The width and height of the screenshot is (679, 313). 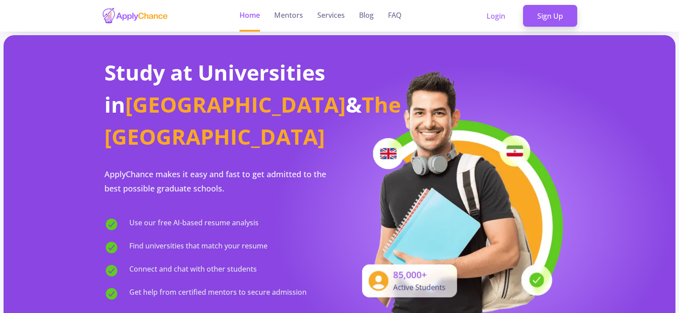 I want to click on span: Connect and chat with other students, so click(x=193, y=270).